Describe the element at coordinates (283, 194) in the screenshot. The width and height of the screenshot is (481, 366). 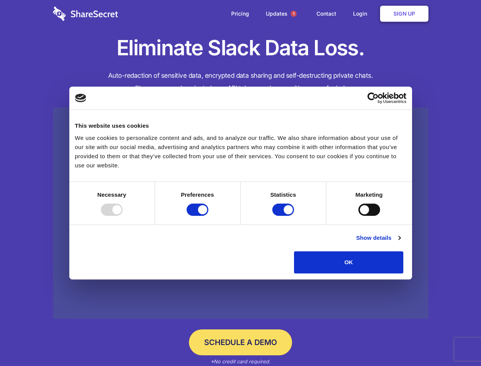
I see `strong: Statistics` at that location.